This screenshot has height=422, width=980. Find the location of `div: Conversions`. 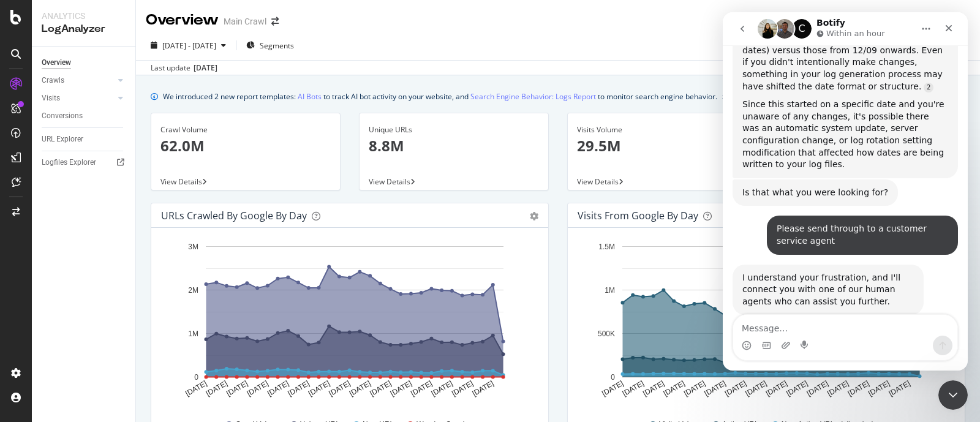

div: Conversions is located at coordinates (62, 116).